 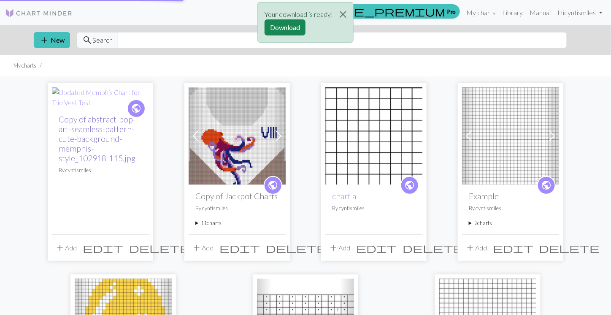 I want to click on button: Download, so click(x=285, y=27).